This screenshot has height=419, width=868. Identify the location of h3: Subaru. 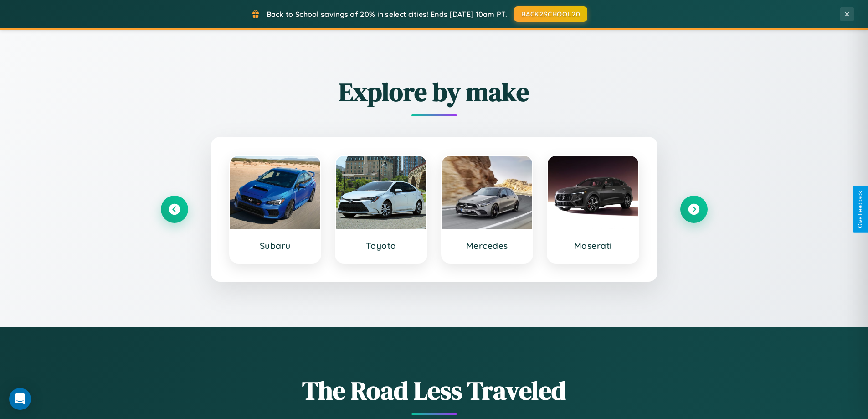
(275, 245).